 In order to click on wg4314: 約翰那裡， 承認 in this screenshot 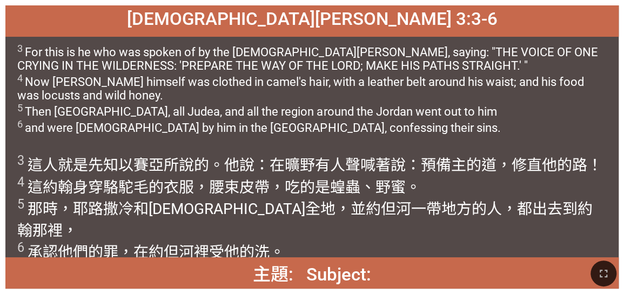, I will do `click(304, 230)`.